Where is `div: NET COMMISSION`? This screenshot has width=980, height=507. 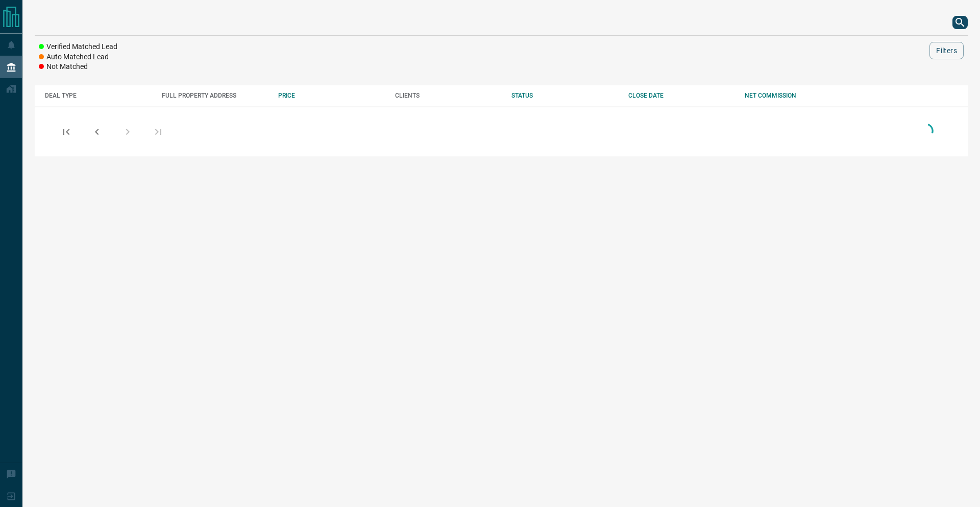 div: NET COMMISSION is located at coordinates (798, 95).